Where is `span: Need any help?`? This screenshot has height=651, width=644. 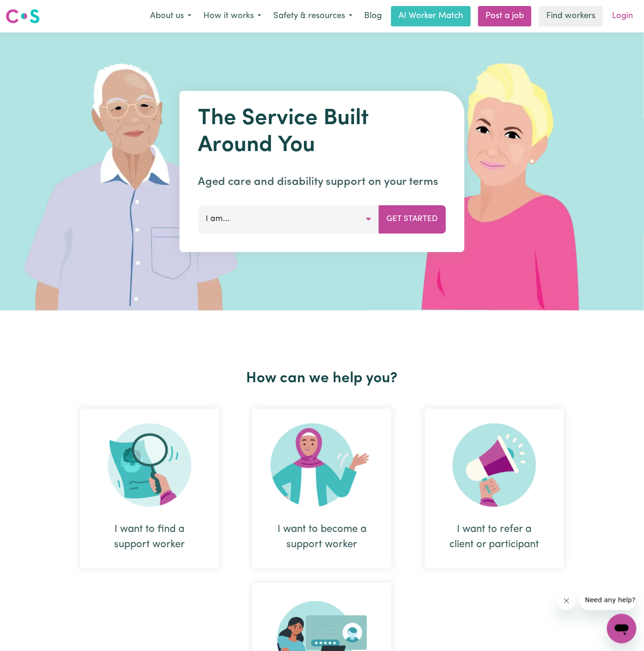
span: Need any help? is located at coordinates (31, 11).